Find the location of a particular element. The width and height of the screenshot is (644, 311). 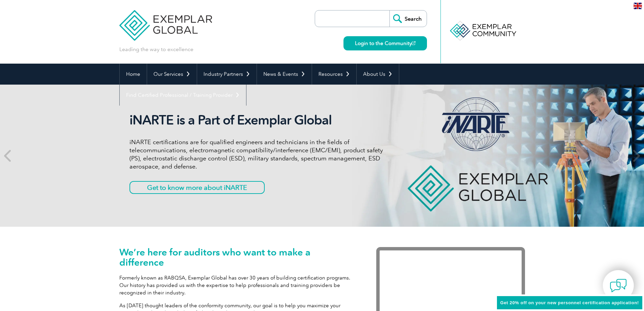

p: Leading the way to excellence is located at coordinates (156, 49).